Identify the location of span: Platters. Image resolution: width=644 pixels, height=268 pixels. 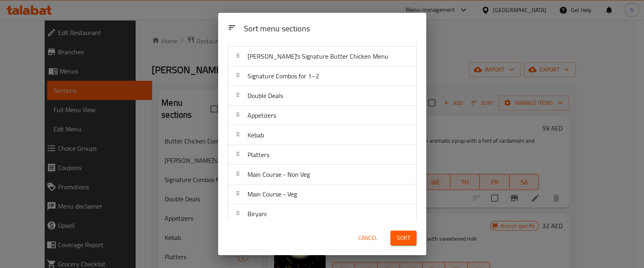
(258, 155).